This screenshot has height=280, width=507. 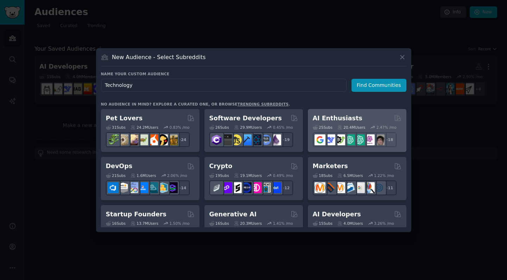 What do you see at coordinates (320, 140) in the screenshot?
I see `img: GoogleGeminiAI` at bounding box center [320, 140].